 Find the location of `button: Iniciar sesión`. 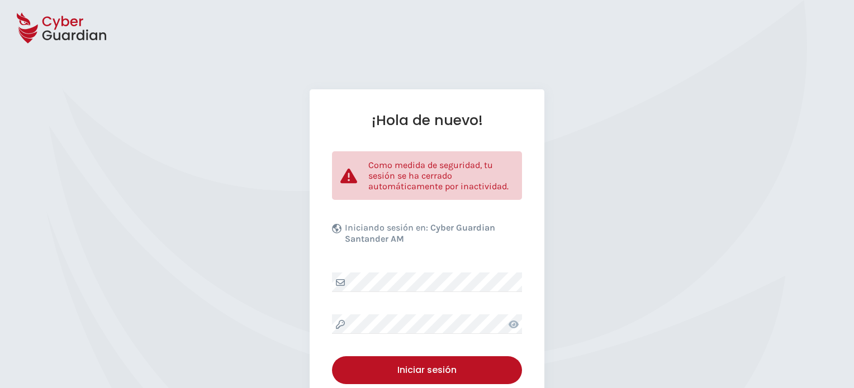

button: Iniciar sesión is located at coordinates (427, 371).